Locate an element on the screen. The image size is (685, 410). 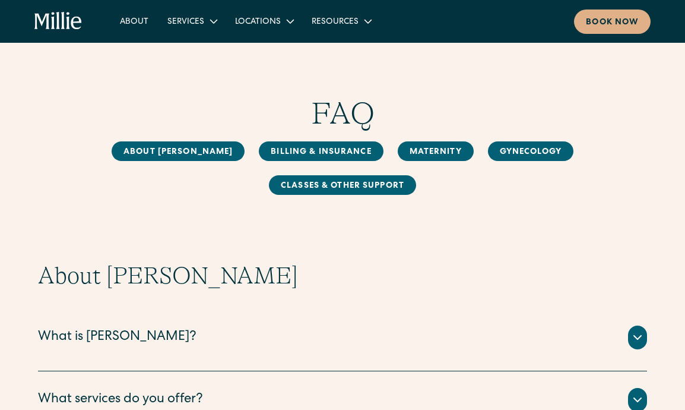
a: Classes & Other Support is located at coordinates (343, 185).